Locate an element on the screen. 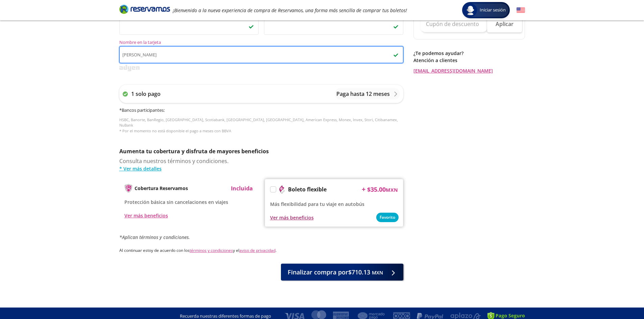 Image resolution: width=644 pixels, height=319 pixels. span: Iniciar sesión is located at coordinates (493, 10).